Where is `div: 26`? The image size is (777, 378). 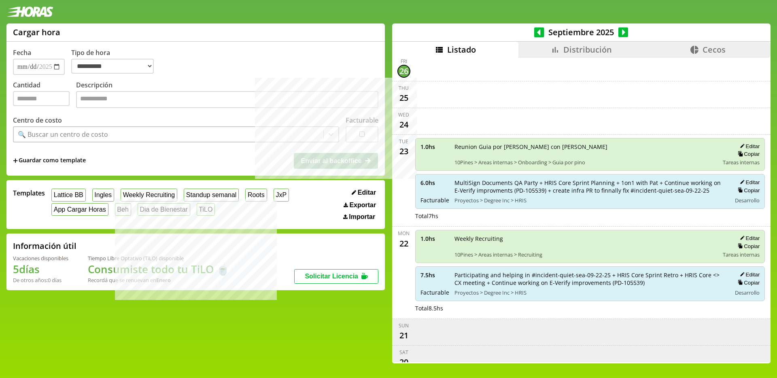 div: 26 is located at coordinates (404, 71).